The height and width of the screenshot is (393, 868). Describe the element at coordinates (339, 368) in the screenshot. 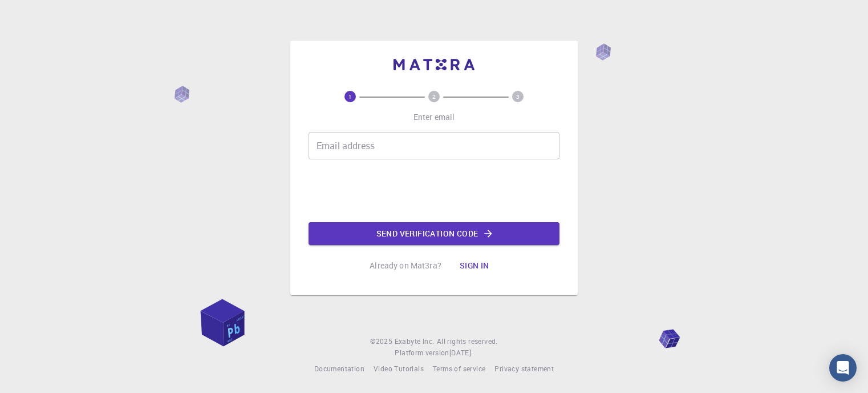

I see `span: Documentation` at that location.